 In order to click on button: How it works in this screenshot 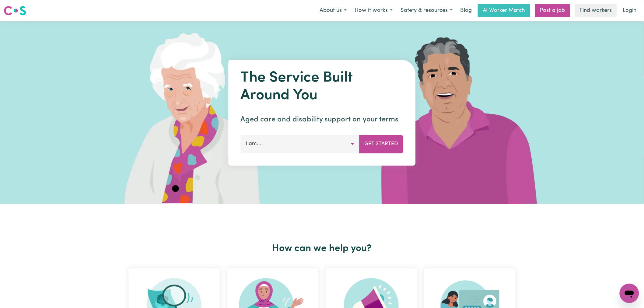, I will do `click(374, 11)`.